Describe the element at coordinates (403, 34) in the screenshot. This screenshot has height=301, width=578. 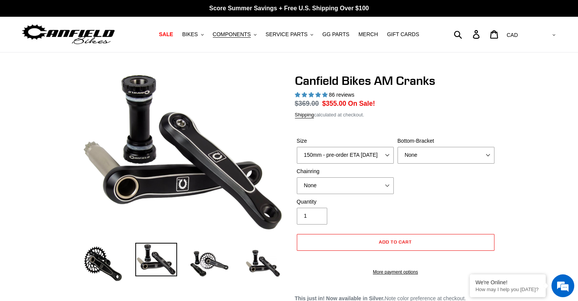
I see `a: GIFT CARDS` at that location.